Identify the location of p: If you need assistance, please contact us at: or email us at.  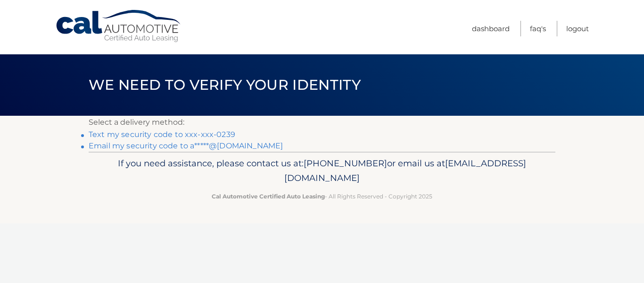
(322, 171).